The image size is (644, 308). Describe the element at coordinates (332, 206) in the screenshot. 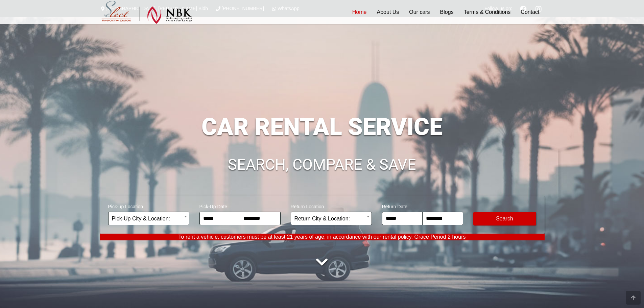

I see `span: Return Location` at that location.